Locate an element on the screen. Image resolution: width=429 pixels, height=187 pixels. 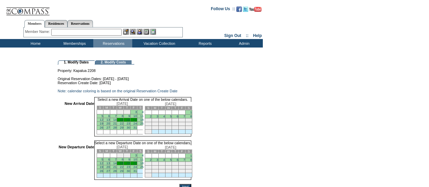
td: 13 is located at coordinates (176, 120).